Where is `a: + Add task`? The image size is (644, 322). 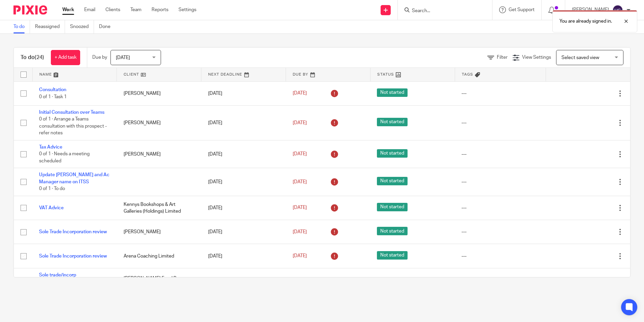 a: + Add task is located at coordinates (65, 57).